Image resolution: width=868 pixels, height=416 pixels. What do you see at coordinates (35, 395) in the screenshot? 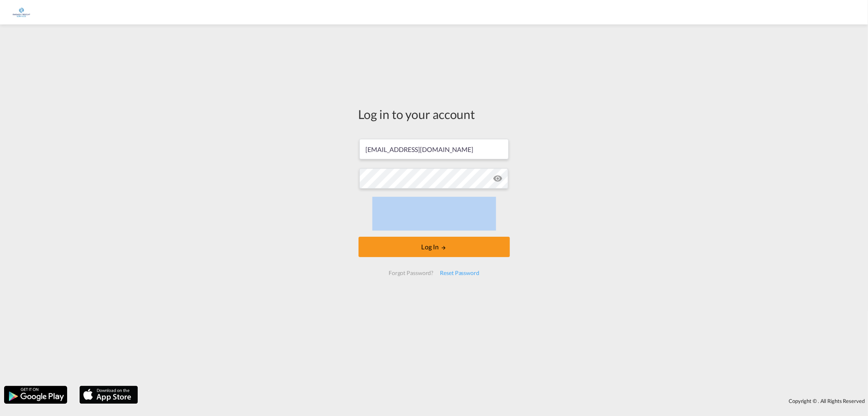
I see `img: google.png` at bounding box center [35, 395].